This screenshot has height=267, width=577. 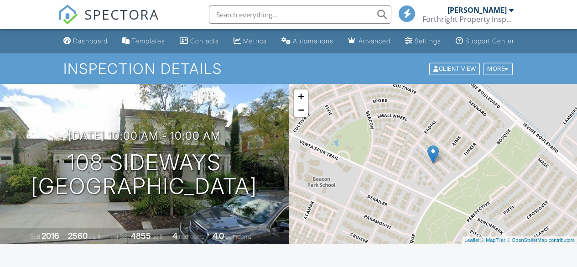 I want to click on div: More, so click(x=498, y=68).